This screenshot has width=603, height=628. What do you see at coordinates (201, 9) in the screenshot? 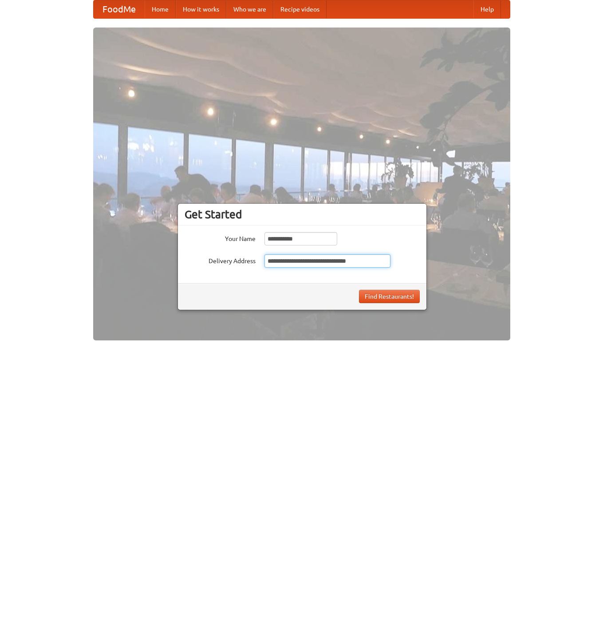
I see `a: How it works` at bounding box center [201, 9].